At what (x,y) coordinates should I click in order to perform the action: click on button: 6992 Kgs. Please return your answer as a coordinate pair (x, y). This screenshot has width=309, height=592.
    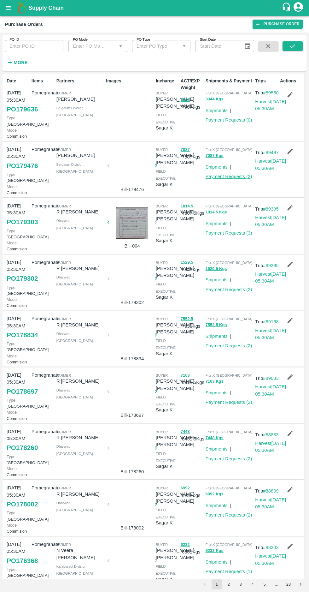
    Looking at the image, I should click on (215, 494).